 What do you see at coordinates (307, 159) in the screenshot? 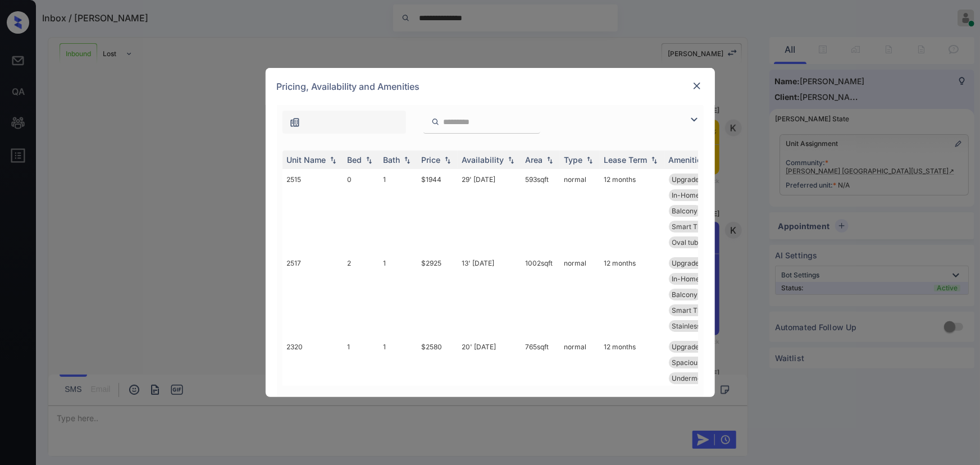
I see `div: Unit Name` at bounding box center [307, 159].